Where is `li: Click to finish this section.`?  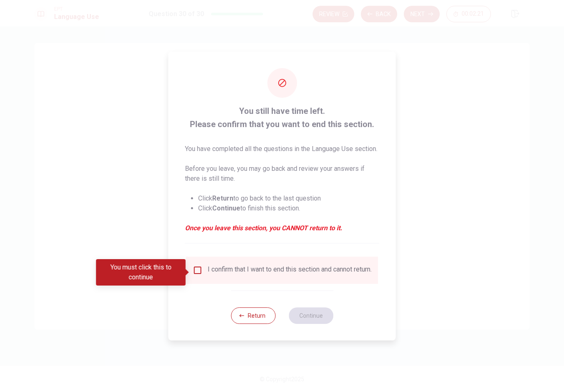
li: Click to finish this section. is located at coordinates (288, 208).